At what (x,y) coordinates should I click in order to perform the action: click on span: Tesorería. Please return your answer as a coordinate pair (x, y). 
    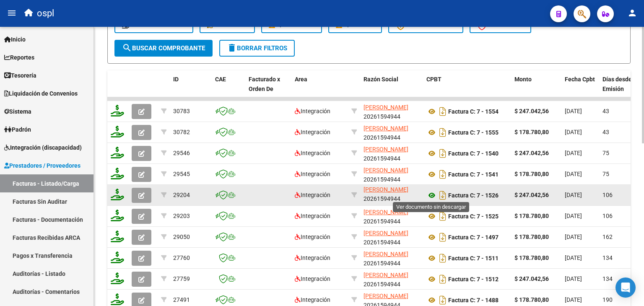
    Looking at the image, I should click on (20, 75).